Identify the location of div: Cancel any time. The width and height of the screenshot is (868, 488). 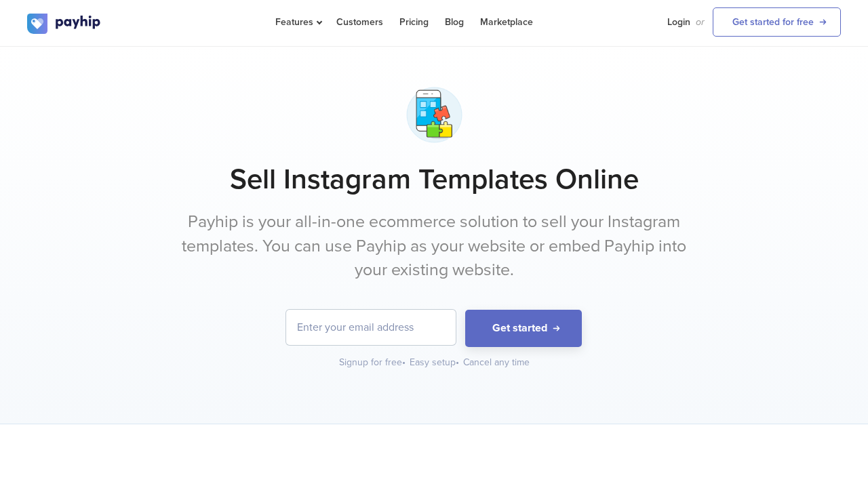
(497, 363).